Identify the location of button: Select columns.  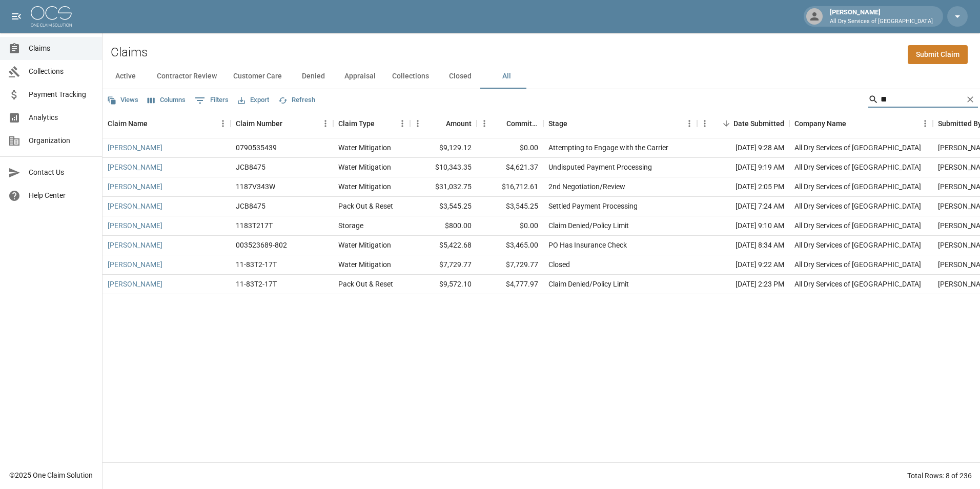
(167, 100).